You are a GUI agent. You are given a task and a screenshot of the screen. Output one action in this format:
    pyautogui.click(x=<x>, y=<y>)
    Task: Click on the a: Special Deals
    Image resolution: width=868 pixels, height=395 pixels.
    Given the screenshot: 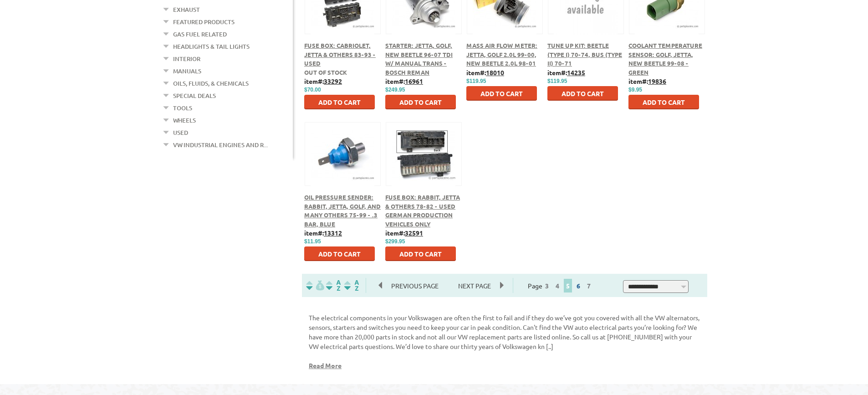 What is the action you would take?
    pyautogui.click(x=194, y=95)
    